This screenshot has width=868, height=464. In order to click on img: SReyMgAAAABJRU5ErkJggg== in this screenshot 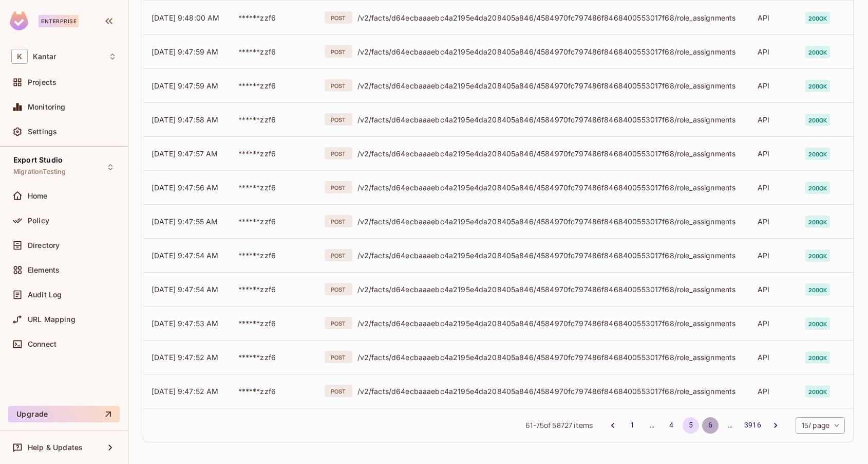, I will do `click(19, 20)`.